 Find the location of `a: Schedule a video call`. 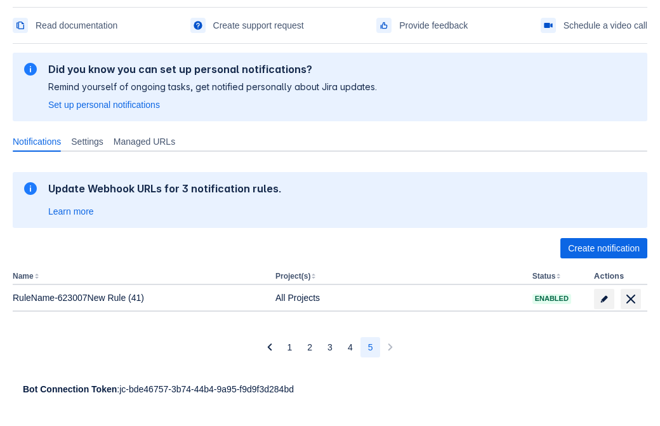

a: Schedule a video call is located at coordinates (594, 25).